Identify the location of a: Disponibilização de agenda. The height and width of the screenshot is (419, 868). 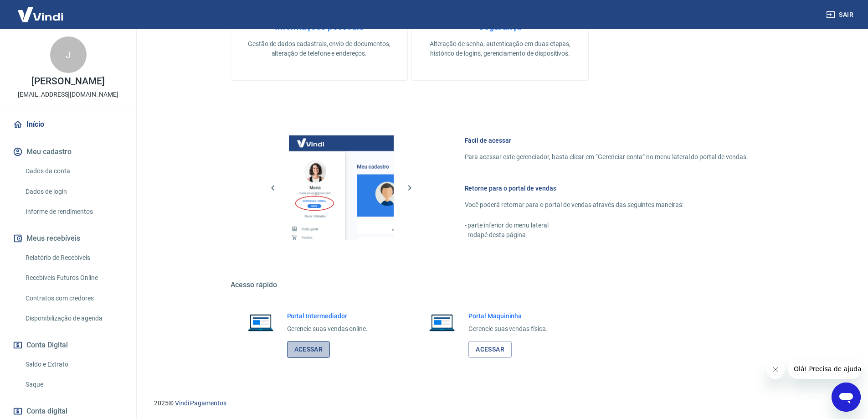
(73, 318).